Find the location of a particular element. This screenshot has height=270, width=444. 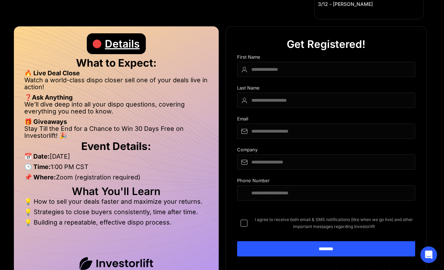

strong: 🕒 Time: is located at coordinates (38, 167).